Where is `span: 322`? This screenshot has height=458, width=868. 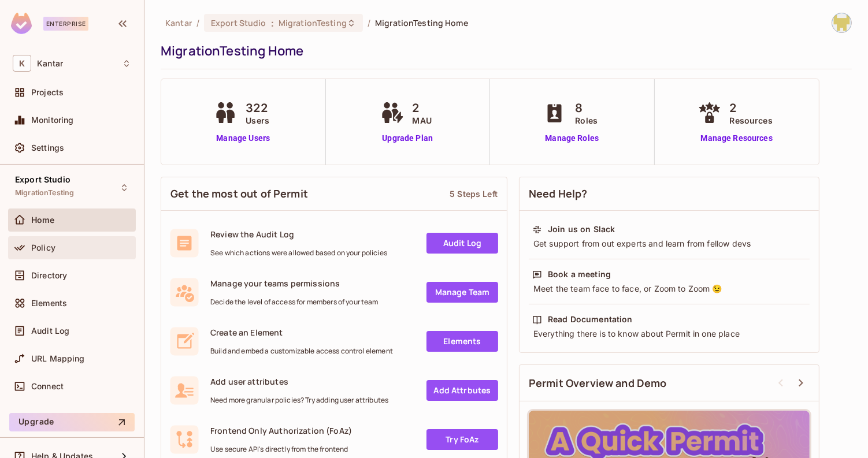
span: 322 is located at coordinates (257, 108).